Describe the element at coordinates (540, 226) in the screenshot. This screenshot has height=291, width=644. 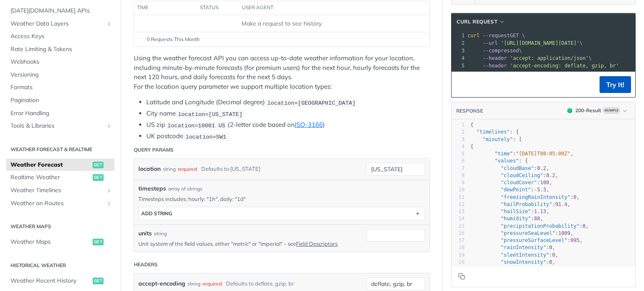
I see `span: "precipitationProbability"` at that location.